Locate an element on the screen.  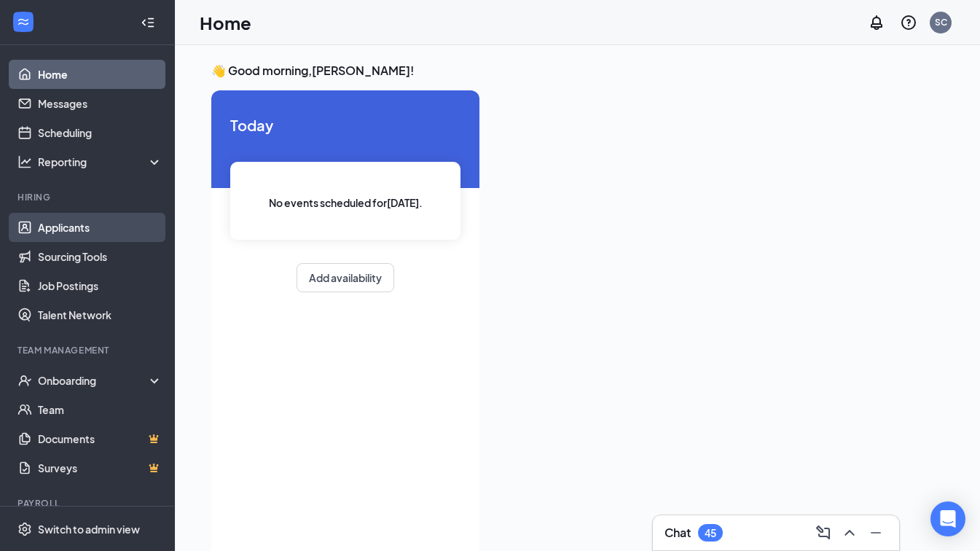
div: Reporting is located at coordinates (100, 162).